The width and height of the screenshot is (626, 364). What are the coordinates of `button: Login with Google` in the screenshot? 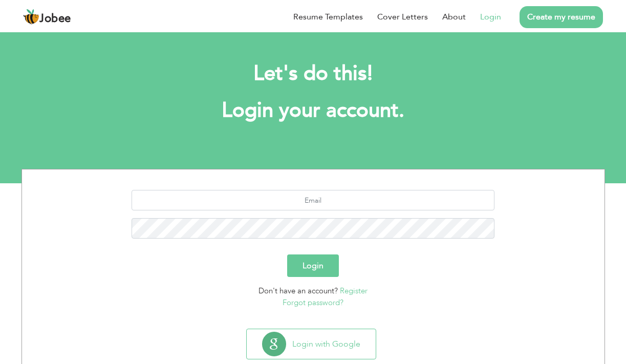 It's located at (311, 344).